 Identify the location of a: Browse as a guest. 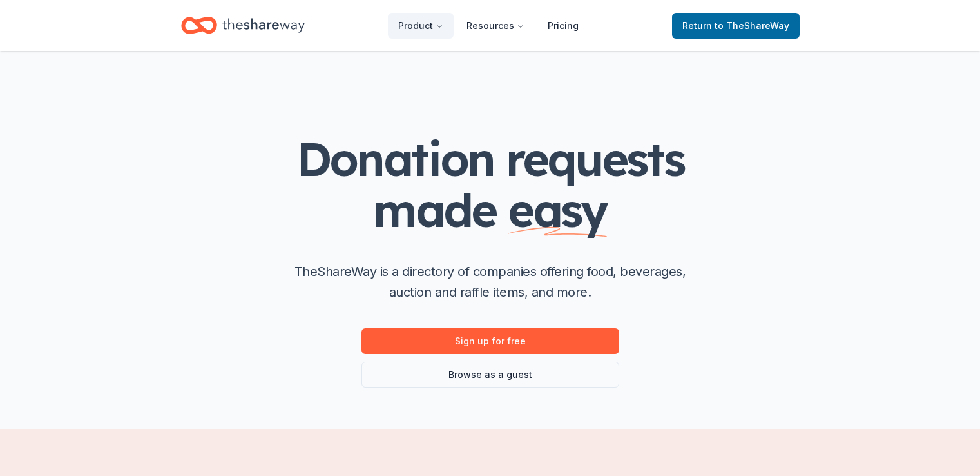
(490, 374).